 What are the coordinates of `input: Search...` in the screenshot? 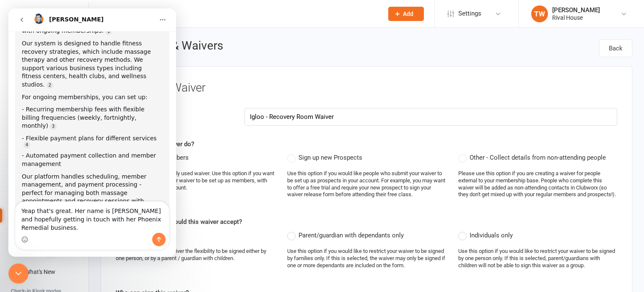 It's located at (243, 14).